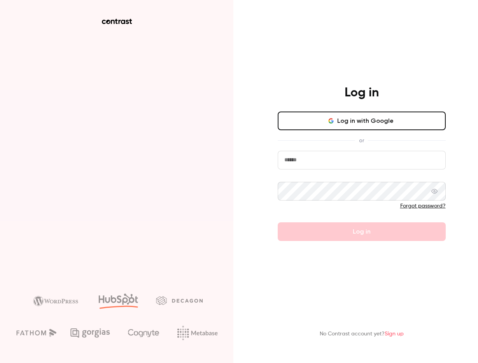 Image resolution: width=478 pixels, height=363 pixels. I want to click on h4: Log in, so click(362, 93).